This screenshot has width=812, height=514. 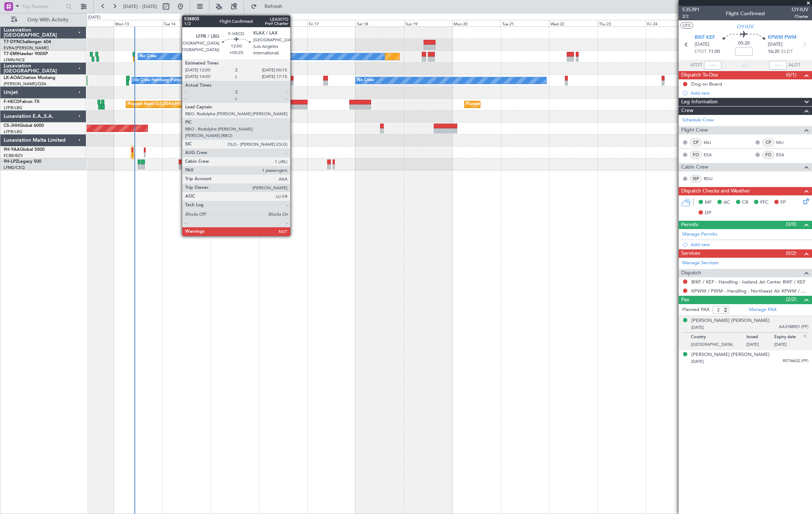 What do you see at coordinates (787, 52) in the screenshot?
I see `span: ELDT` at bounding box center [787, 52].